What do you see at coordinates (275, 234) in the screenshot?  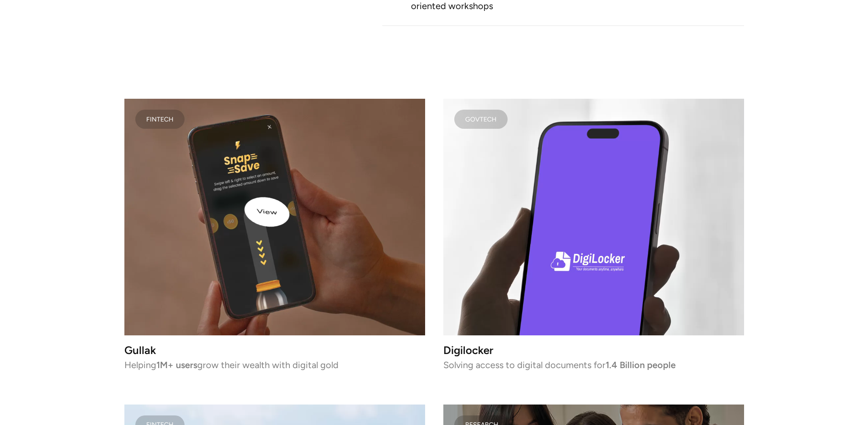 I see `a: FINTECHGullakHelping1M+ usersgrow their wealth with digital gold` at bounding box center [275, 234].